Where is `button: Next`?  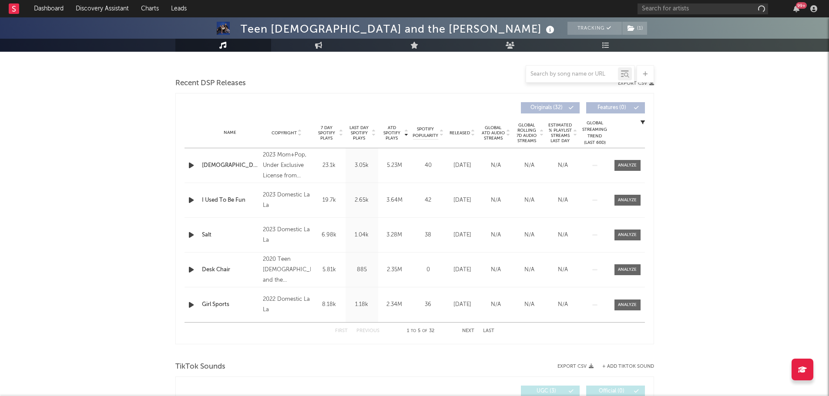
button: Next is located at coordinates (468, 331).